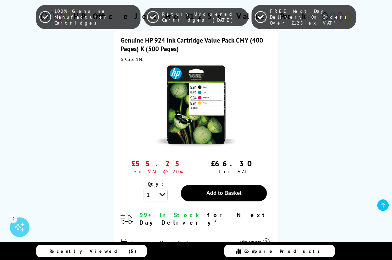 This screenshot has width=392, height=260. What do you see at coordinates (204, 219) in the screenshot?
I see `span: for Next Day Delivery*` at bounding box center [204, 219].